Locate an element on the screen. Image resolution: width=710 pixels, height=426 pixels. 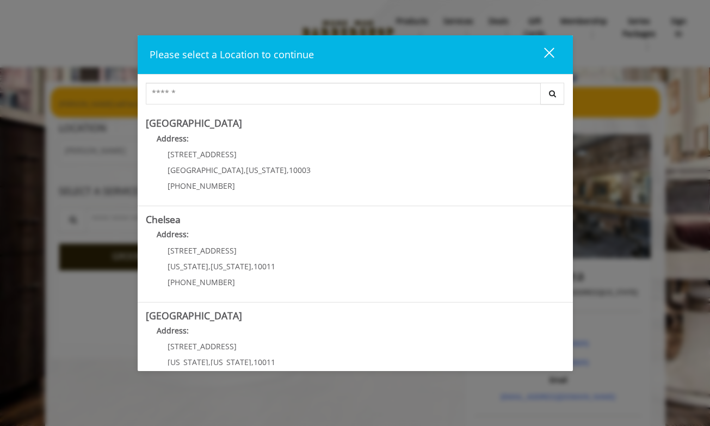
i: Search button is located at coordinates (553, 94).